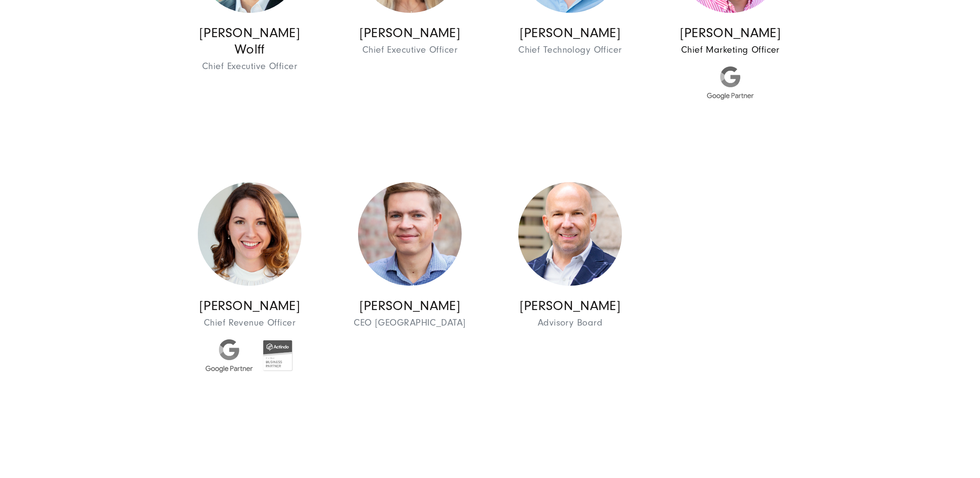  Describe the element at coordinates (250, 234) in the screenshot. I see `img: Simona Mayer - Head of Business Development - SUNZINET` at that location.